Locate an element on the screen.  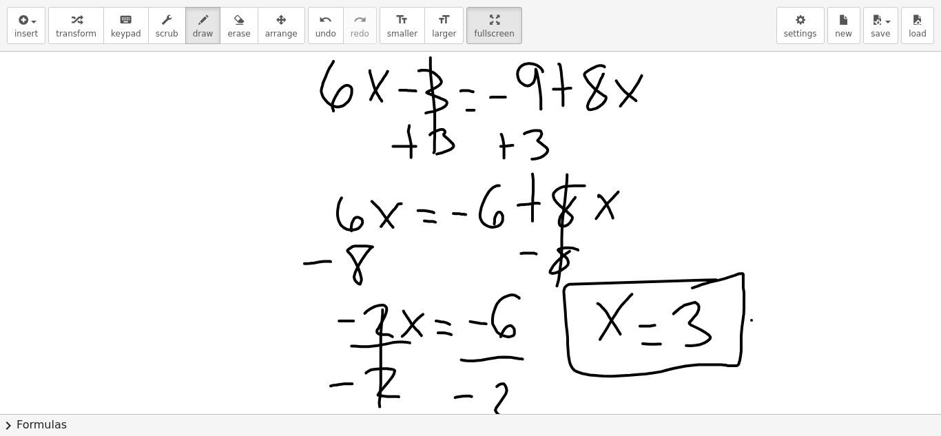
button: save is located at coordinates (881, 26).